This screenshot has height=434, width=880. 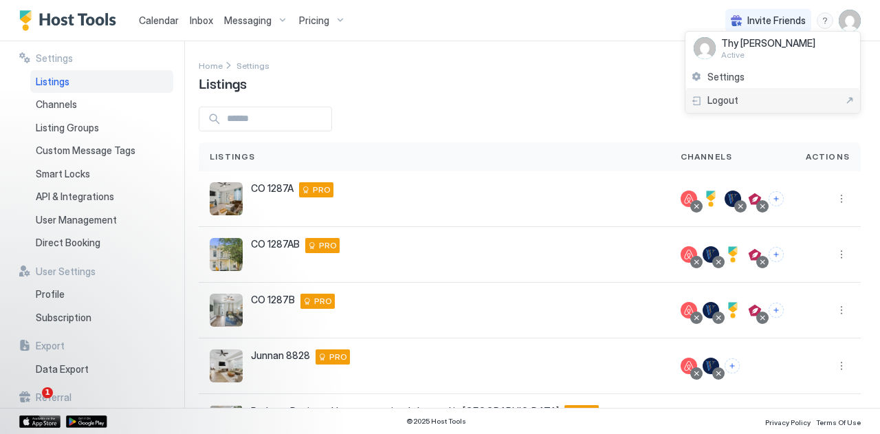 I want to click on span: Settings, so click(x=726, y=77).